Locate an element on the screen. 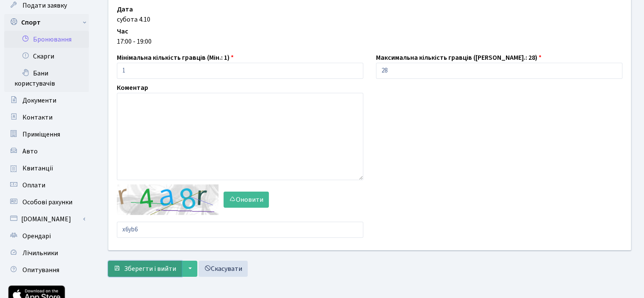 The height and width of the screenshot is (298, 644). span: Контакти is located at coordinates (37, 117).